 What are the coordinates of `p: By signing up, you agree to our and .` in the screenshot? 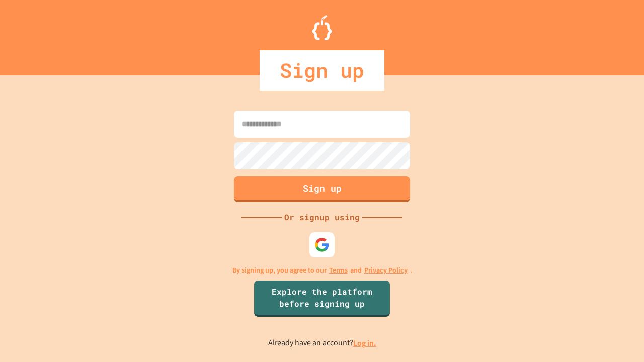 It's located at (322, 270).